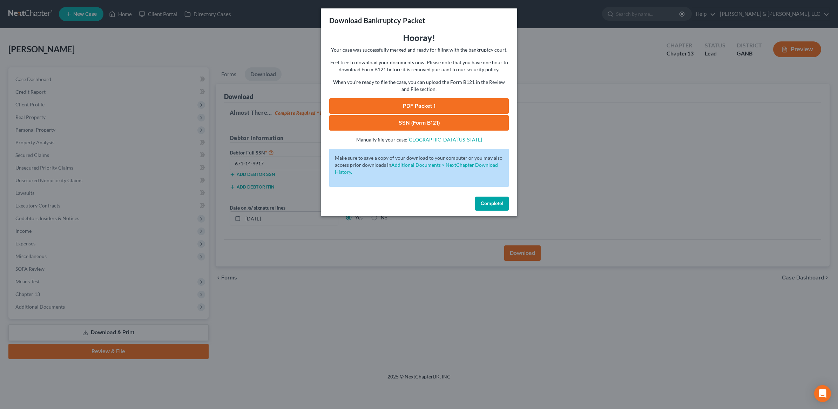 This screenshot has height=409, width=838. Describe the element at coordinates (419, 106) in the screenshot. I see `a: PDF Packet 1` at that location.